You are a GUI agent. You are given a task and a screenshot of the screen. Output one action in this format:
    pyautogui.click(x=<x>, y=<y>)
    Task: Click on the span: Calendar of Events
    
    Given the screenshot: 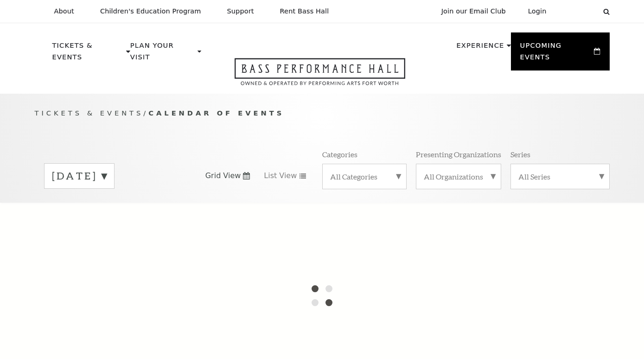 What is the action you would take?
    pyautogui.click(x=216, y=113)
    